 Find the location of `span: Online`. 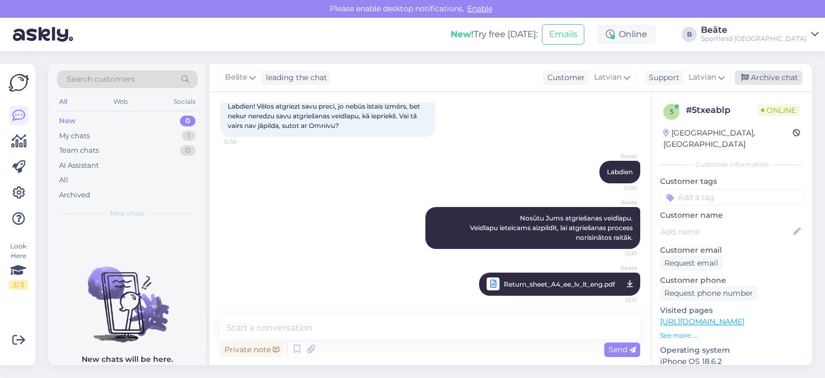

span: Online is located at coordinates (778, 110).